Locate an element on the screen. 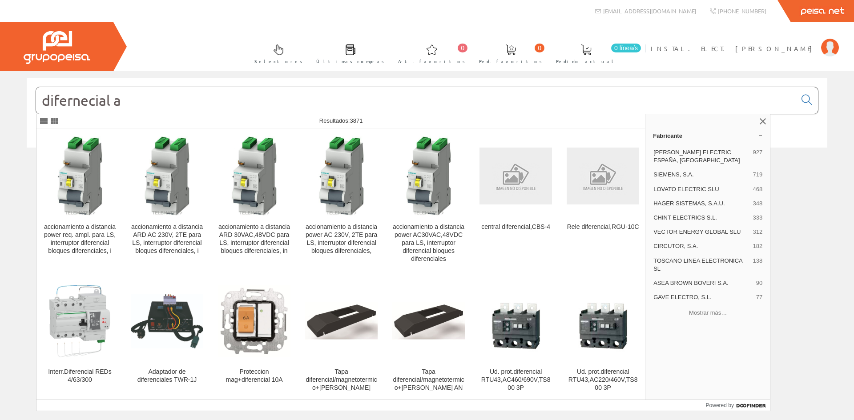 Image resolution: width=854 pixels, height=420 pixels. span: SIEMENS, S.A. is located at coordinates (701, 175).